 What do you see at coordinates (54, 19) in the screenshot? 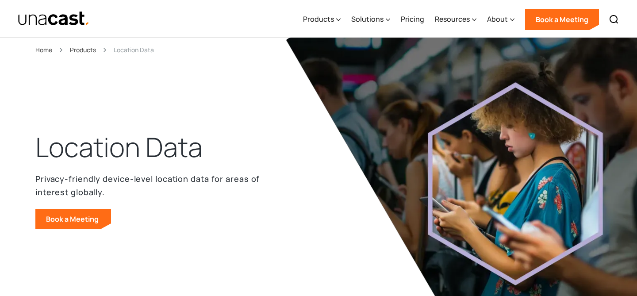
I see `img: Unacast text logo` at bounding box center [54, 19].